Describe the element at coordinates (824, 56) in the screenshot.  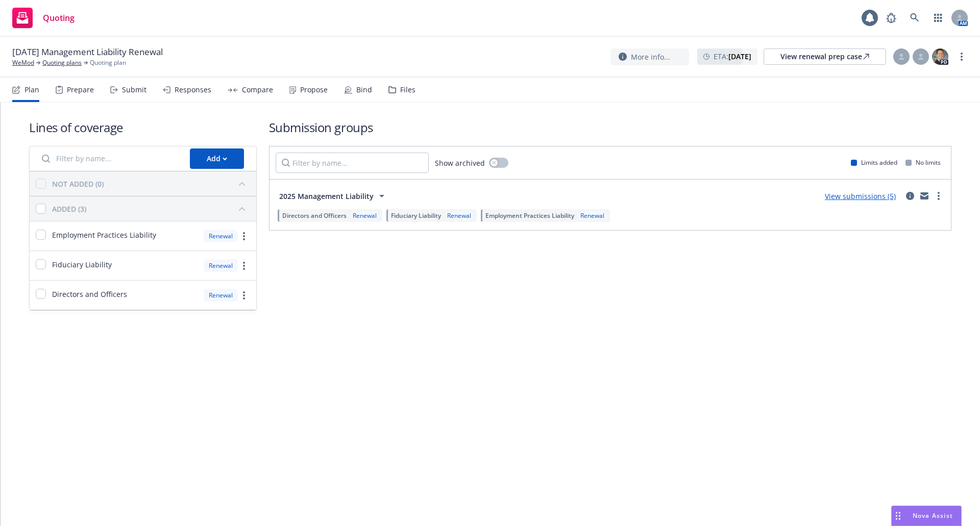
I see `div: View renewal prep case` at that location.